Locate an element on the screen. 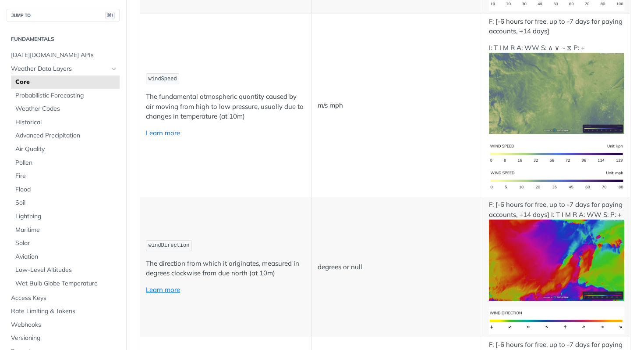 The image size is (644, 350). span: Rate Limiting & Tokens is located at coordinates (64, 311).